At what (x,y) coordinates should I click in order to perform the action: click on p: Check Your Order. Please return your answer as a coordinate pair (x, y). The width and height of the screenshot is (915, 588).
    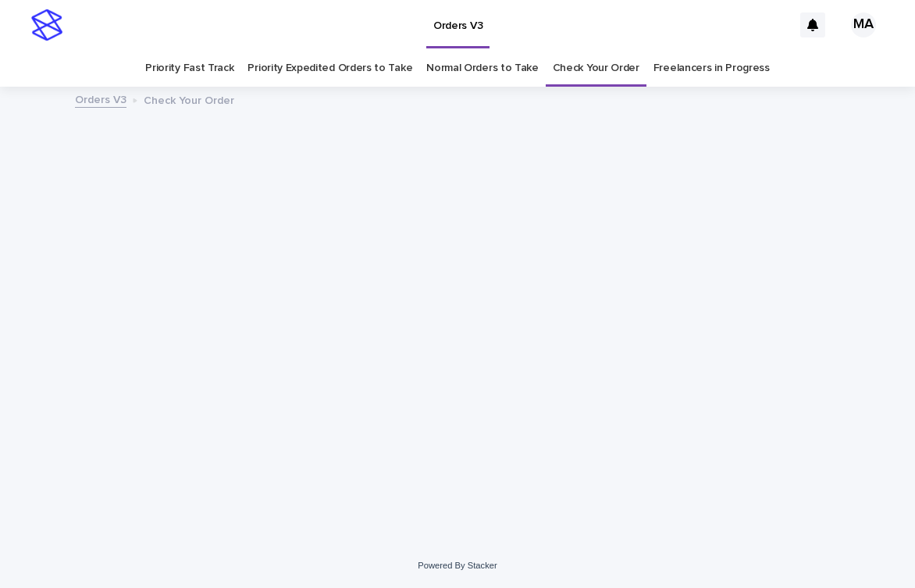
    Looking at the image, I should click on (189, 99).